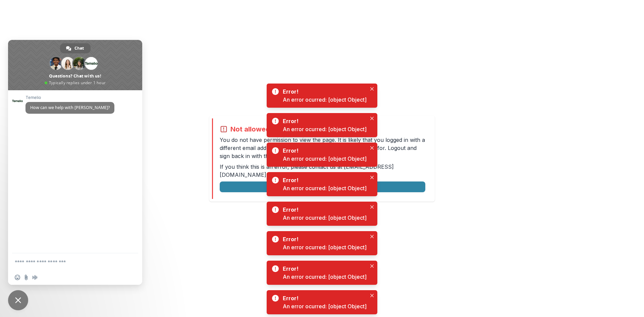 The image size is (644, 317). Describe the element at coordinates (322, 148) in the screenshot. I see `p: You do not have permission to view the page. It is likely that you logged in with a different ema...` at that location.